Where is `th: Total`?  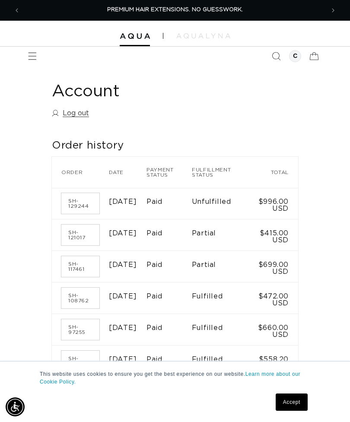 th: Total is located at coordinates (273, 172).